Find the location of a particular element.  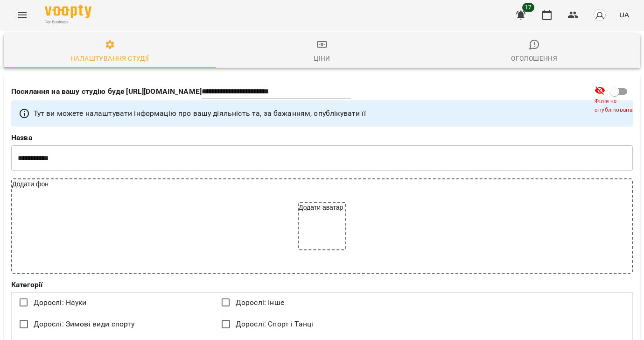

span: Філія не опублікована is located at coordinates (618, 106).